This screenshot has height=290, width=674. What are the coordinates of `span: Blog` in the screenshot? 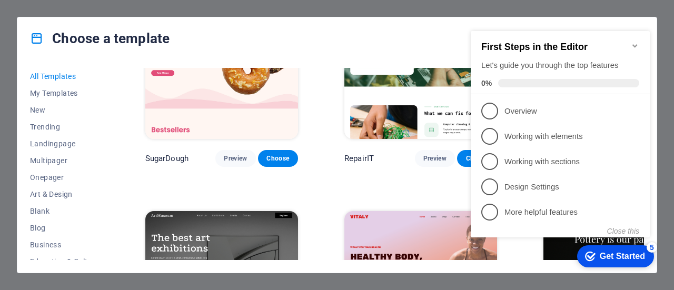 It's located at (64, 228).